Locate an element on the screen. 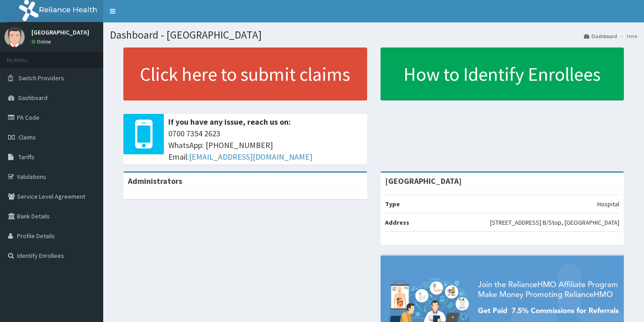  p: Hospital is located at coordinates (608, 204).